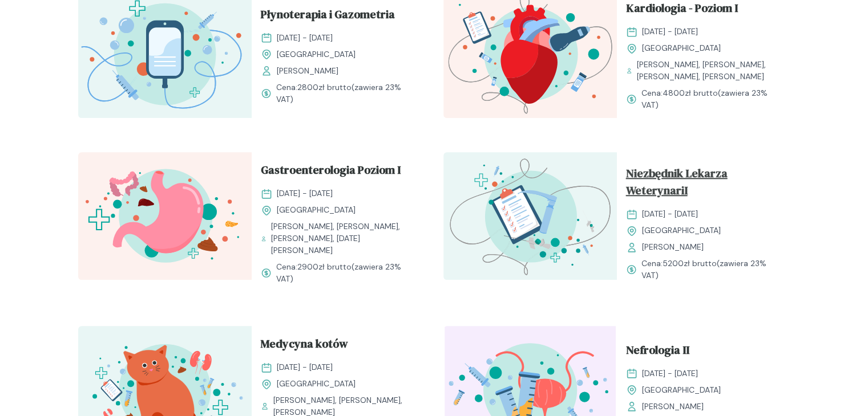  I want to click on a: Gastroenterologia Poziom I, so click(338, 172).